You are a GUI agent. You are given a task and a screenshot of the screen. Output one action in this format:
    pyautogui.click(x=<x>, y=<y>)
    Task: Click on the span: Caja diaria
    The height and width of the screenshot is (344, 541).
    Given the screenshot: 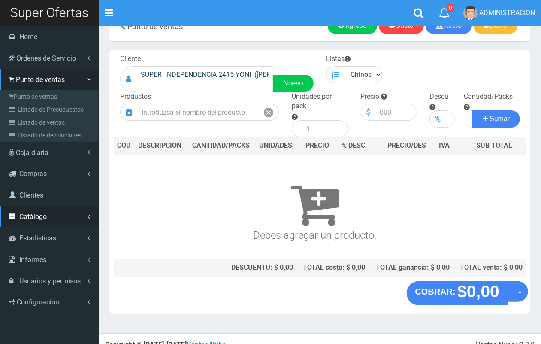 What is the action you would take?
    pyautogui.click(x=32, y=152)
    